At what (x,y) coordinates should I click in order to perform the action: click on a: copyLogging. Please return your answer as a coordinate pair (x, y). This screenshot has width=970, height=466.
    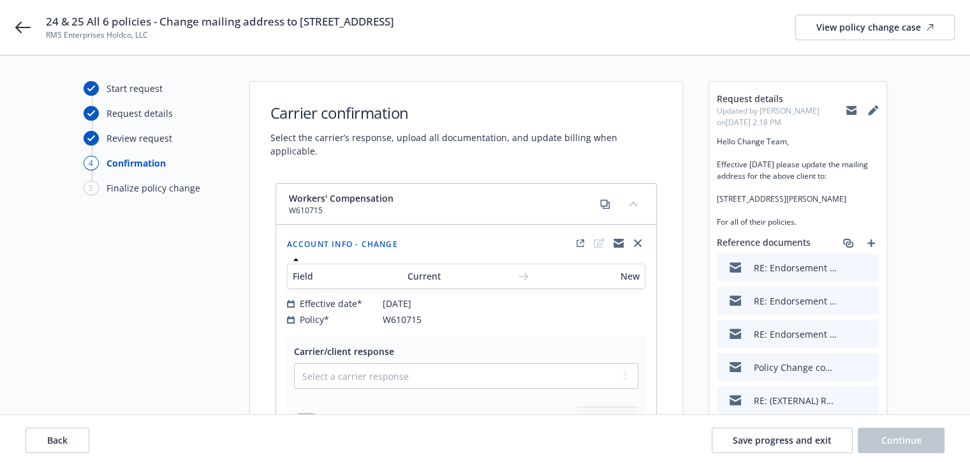
    Looking at the image, I should click on (619, 243).